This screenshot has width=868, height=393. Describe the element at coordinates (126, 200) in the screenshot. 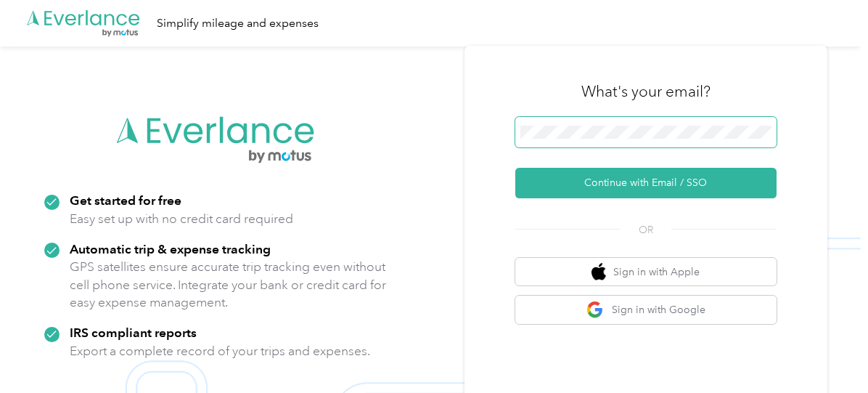

I see `strong: Get started for free` at that location.